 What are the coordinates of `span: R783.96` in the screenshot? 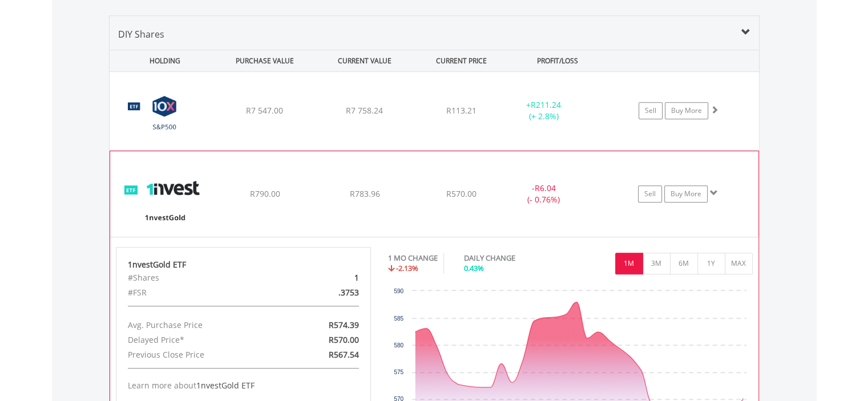 It's located at (364, 194).